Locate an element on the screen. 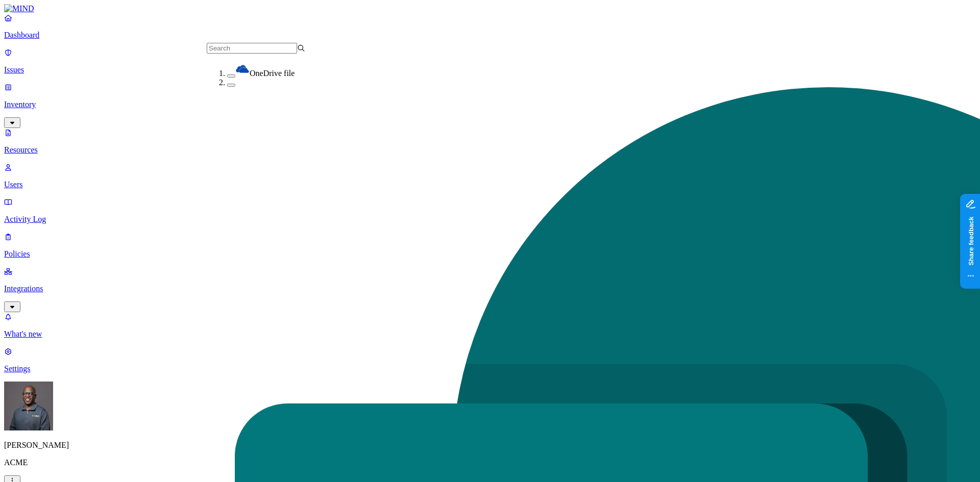 This screenshot has height=482, width=980. a: Issues is located at coordinates (490, 61).